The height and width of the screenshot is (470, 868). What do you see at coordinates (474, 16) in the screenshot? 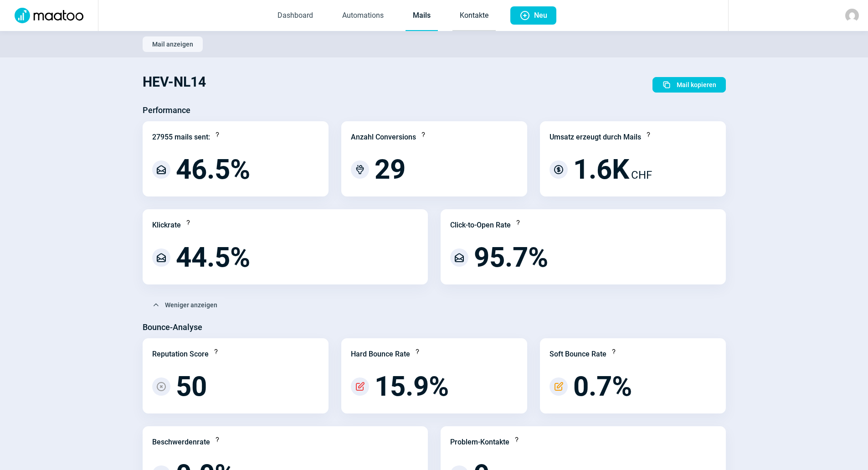
I see `a: Kontakte` at bounding box center [474, 16].